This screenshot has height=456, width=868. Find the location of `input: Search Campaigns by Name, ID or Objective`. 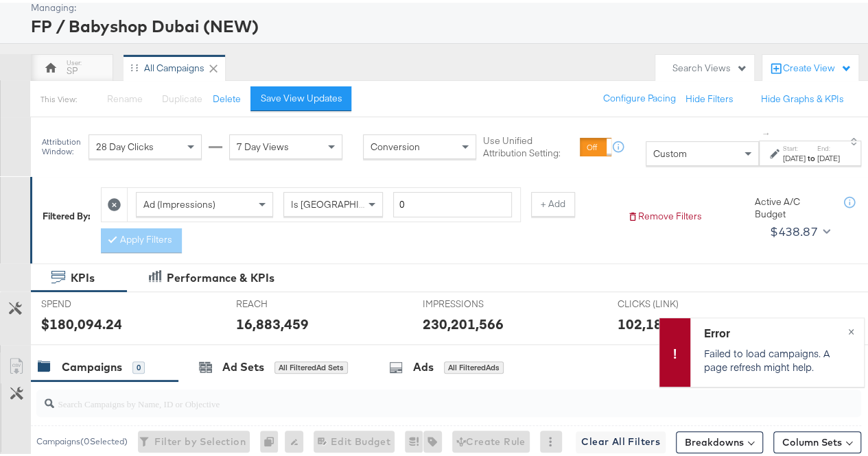

input: Search Campaigns by Name, ID or Objective is located at coordinates (421, 395).